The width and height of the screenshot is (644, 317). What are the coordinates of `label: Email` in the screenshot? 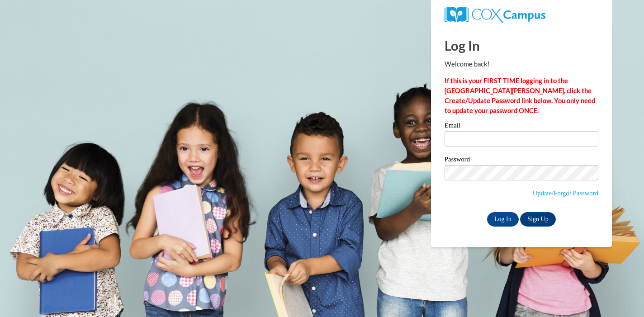 It's located at (521, 127).